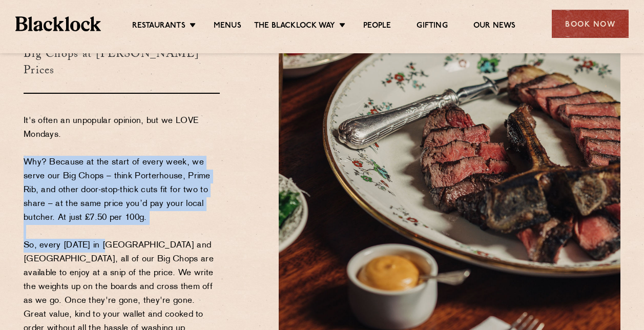 The height and width of the screenshot is (330, 644). Describe the element at coordinates (159, 26) in the screenshot. I see `a: Restaurants` at that location.